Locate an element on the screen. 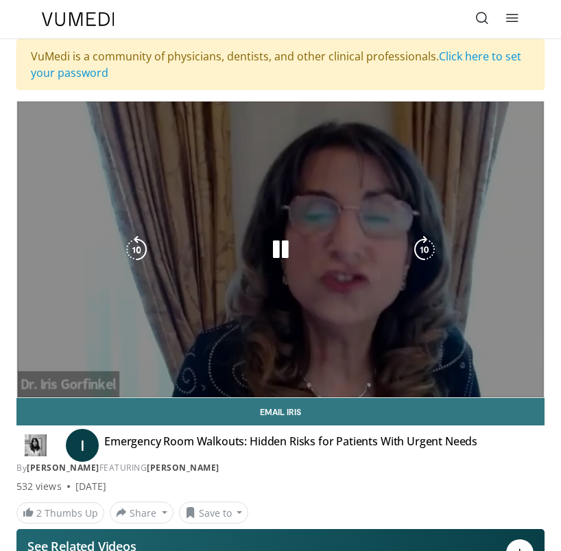 The height and width of the screenshot is (551, 561). a: I is located at coordinates (82, 445).